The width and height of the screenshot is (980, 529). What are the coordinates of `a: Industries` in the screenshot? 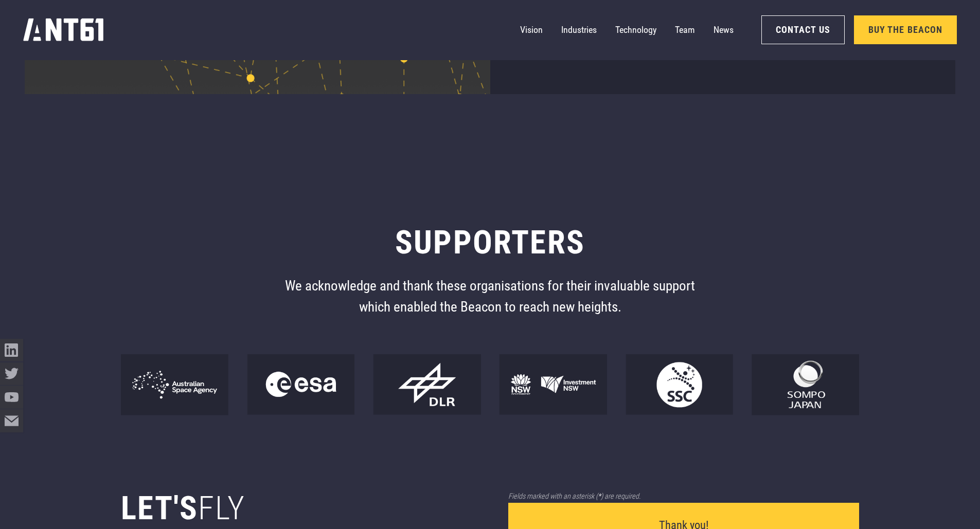 It's located at (579, 30).